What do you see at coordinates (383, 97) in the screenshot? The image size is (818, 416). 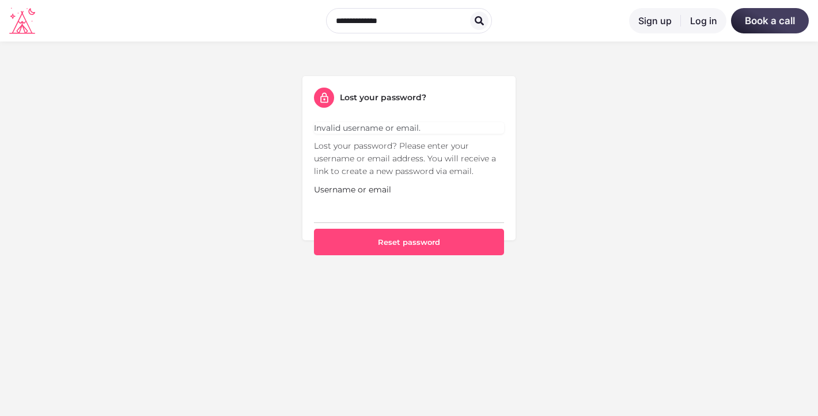 I see `h5: Lost your password?` at bounding box center [383, 97].